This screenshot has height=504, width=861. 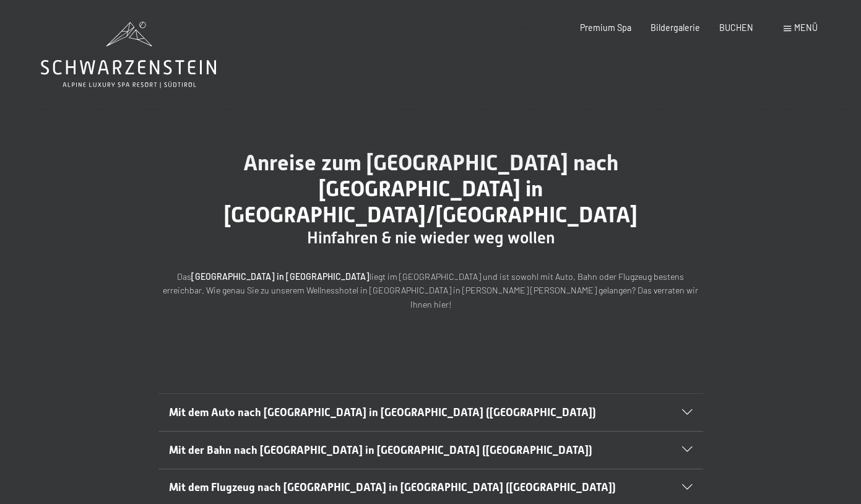 I want to click on a: Bildergalerie, so click(x=676, y=27).